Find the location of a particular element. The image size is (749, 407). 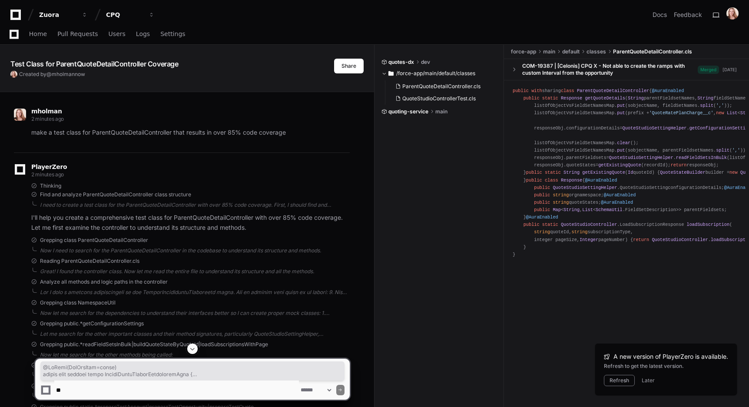

div: Great! I found the controller class. Now let me read the entire file to understand its structure ... is located at coordinates (195, 272).